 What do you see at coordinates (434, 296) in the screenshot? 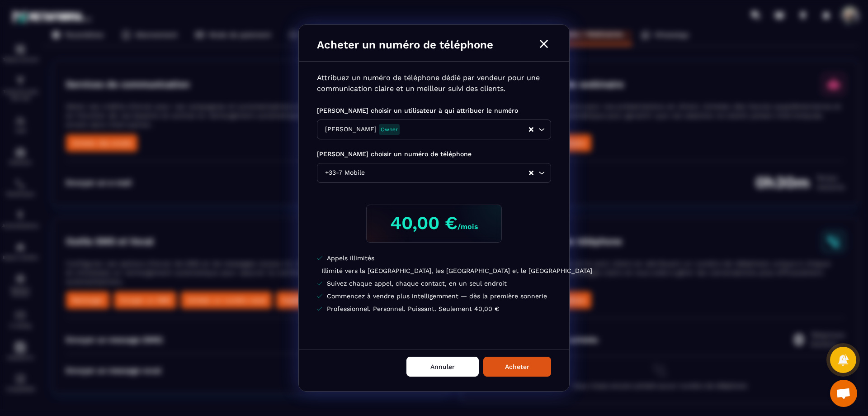
I see `li: Commencez à vendre plus intelligemment — dès la première sonnerie` at bounding box center [434, 296].